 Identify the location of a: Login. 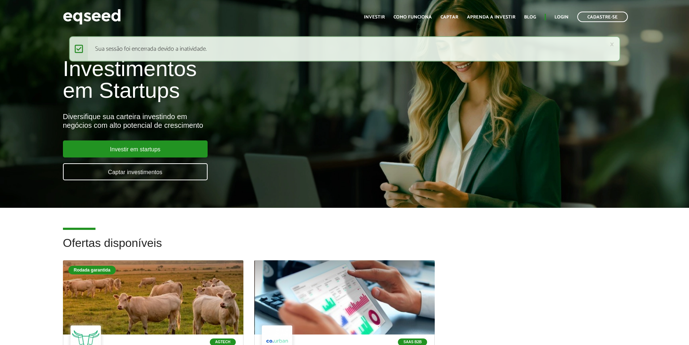
(561, 17).